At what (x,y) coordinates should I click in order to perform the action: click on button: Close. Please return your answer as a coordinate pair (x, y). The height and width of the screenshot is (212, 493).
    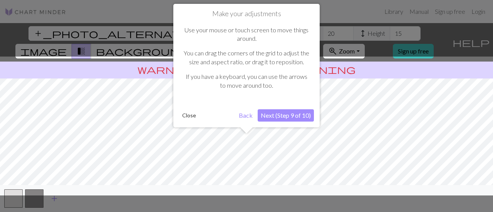
    Looking at the image, I should click on (189, 116).